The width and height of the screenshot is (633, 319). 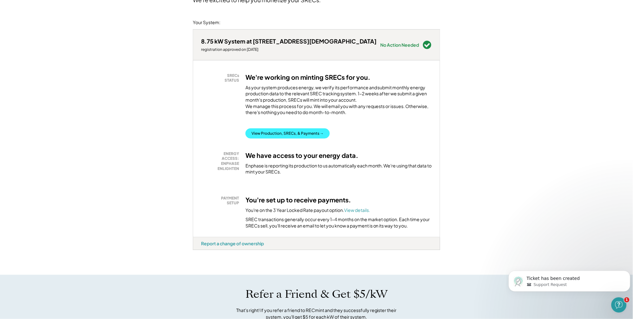 I want to click on div: ENERGY ACCESS: ENPHASE ENLIGHTEN, so click(x=222, y=161).